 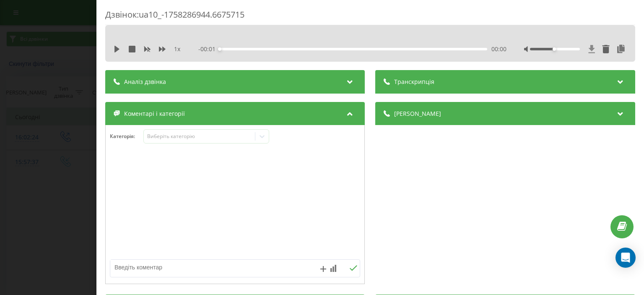 What do you see at coordinates (154, 114) in the screenshot?
I see `span: Коментарі і категорії` at bounding box center [154, 114].